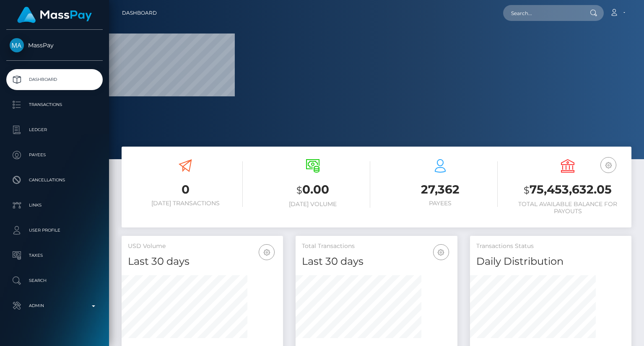 This screenshot has width=644, height=346. Describe the element at coordinates (54, 155) in the screenshot. I see `a: Payees` at that location.